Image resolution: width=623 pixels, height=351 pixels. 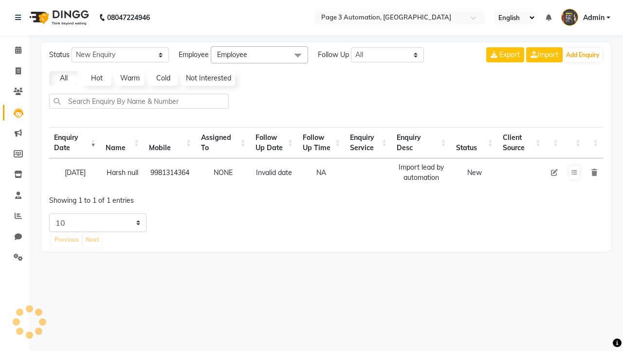 What do you see at coordinates (422, 143) in the screenshot?
I see `th: Enquiry Desc: activate to sort column ascending` at bounding box center [422, 143].